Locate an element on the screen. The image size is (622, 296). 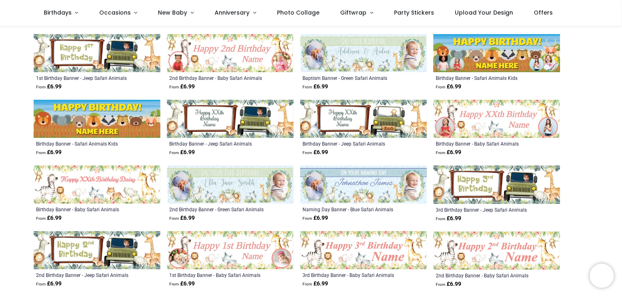
img: Personalised Happy 3rd Birthday Banner - Jeep Safari Animals - 1 Photo Upload is located at coordinates (497, 184).